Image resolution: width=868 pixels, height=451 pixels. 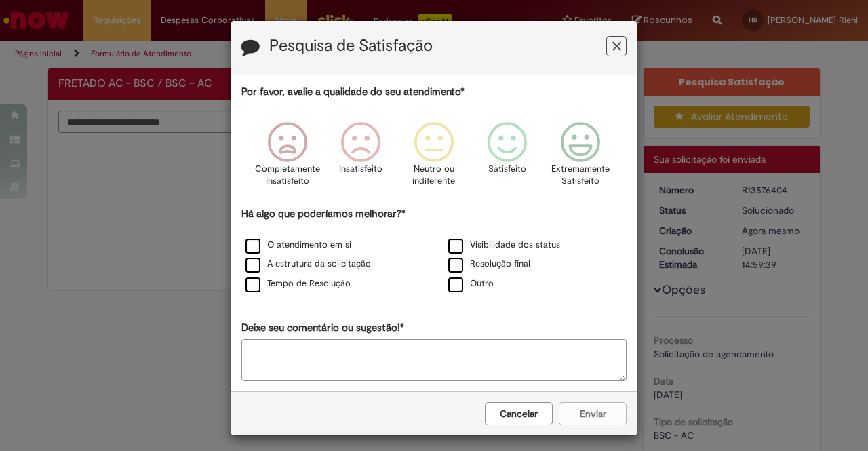 I want to click on div: Satisfeito, so click(x=507, y=158).